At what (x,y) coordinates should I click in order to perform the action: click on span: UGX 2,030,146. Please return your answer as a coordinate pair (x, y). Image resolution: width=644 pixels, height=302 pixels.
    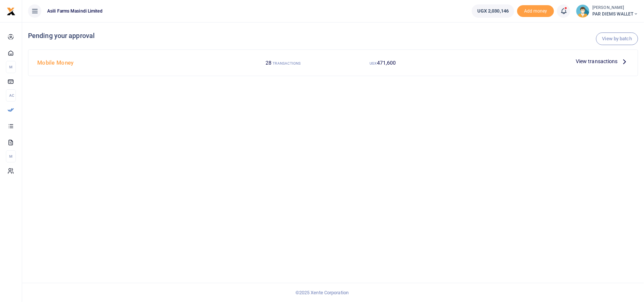
    Looking at the image, I should click on (492, 11).